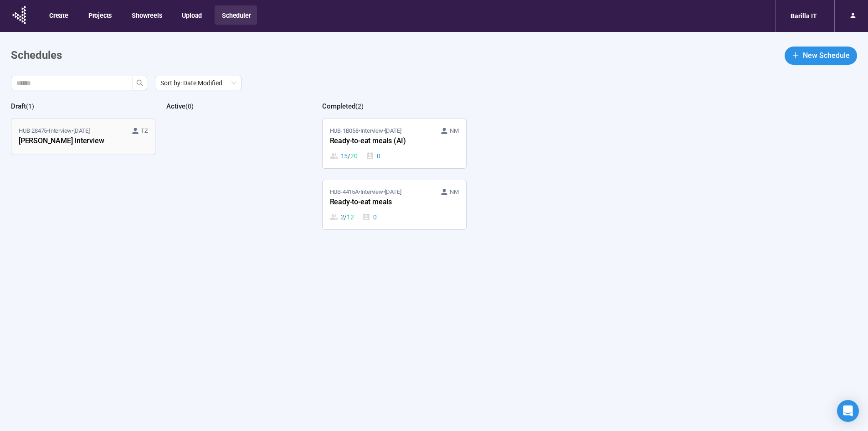  Describe the element at coordinates (804, 16) in the screenshot. I see `div: Barilla IT` at that location.